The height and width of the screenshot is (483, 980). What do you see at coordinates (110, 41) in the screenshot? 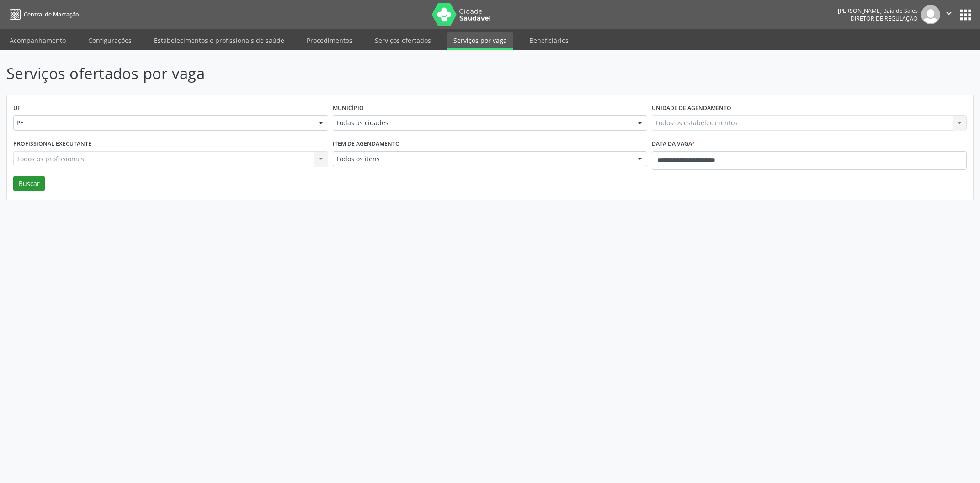
I see `a: Configurações` at bounding box center [110, 41].